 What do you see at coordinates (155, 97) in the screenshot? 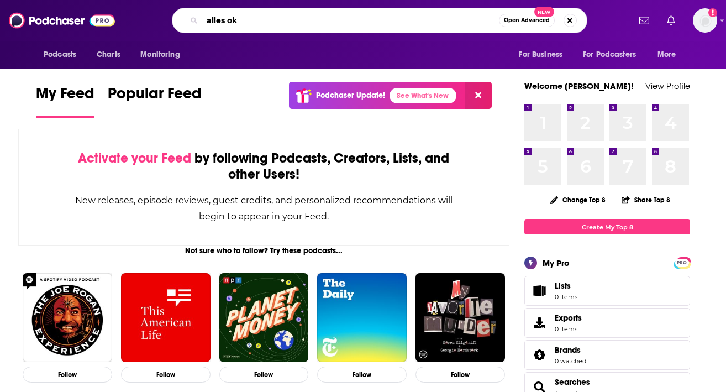
I see `span: Popular Feed` at bounding box center [155, 97].